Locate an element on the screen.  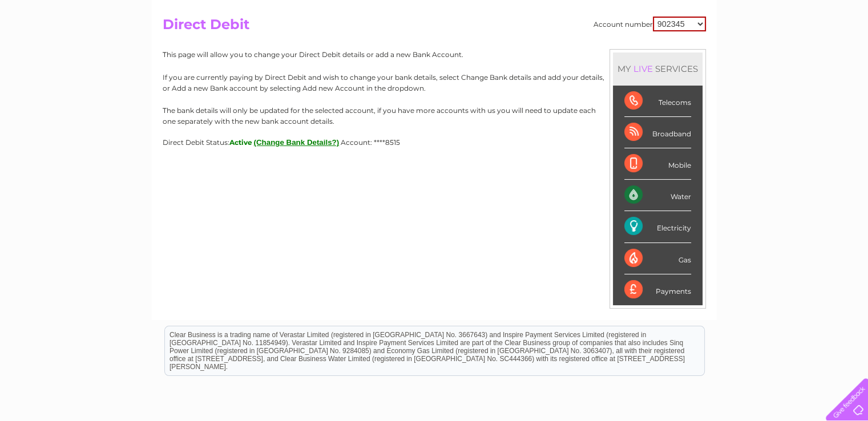
p: The bank details will only be updated for the selected account, if you have more accounts with us... is located at coordinates (434, 116).